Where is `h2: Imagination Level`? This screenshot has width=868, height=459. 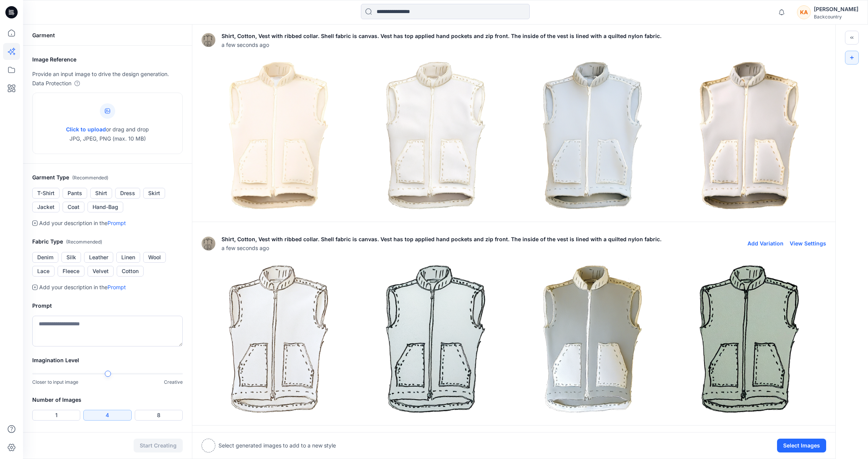
h2: Imagination Level is located at coordinates (107, 360).